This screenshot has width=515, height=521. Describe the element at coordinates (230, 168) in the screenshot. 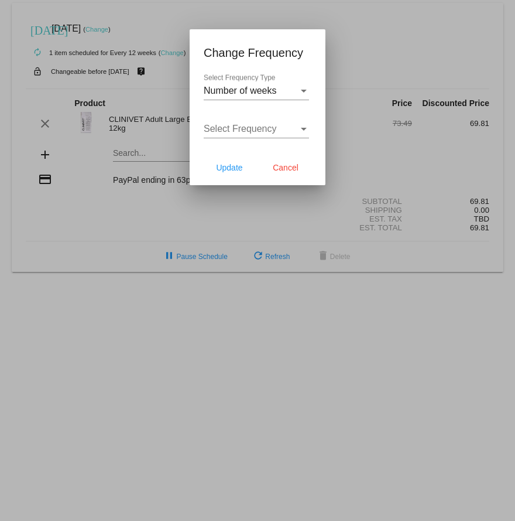

I see `button: Update` at that location.